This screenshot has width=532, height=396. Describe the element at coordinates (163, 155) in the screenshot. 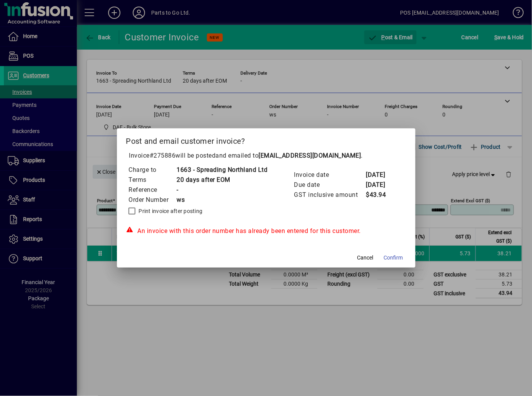

I see `span: #275886` at that location.